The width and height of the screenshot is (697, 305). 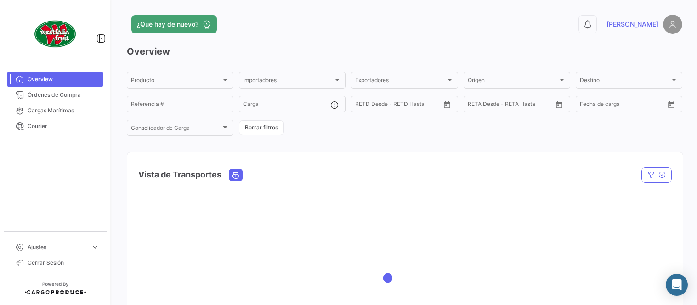 What do you see at coordinates (176, 82) in the screenshot?
I see `span: Producto` at bounding box center [176, 82].